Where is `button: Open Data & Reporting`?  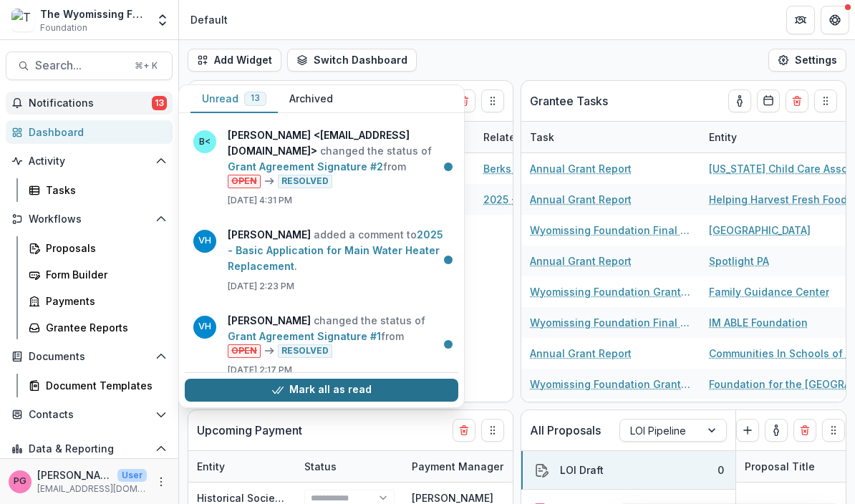 button: Open Data & Reporting is located at coordinates (88, 449).